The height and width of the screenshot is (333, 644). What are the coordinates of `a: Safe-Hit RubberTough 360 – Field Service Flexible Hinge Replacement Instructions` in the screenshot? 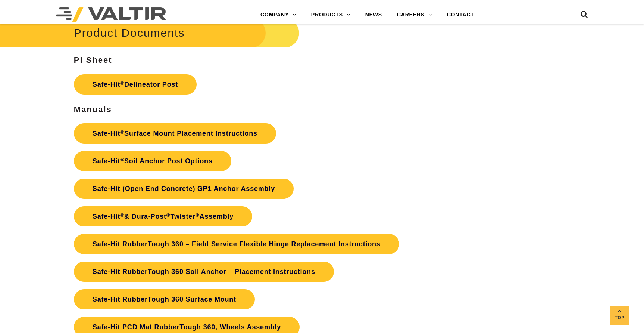 It's located at (236, 244).